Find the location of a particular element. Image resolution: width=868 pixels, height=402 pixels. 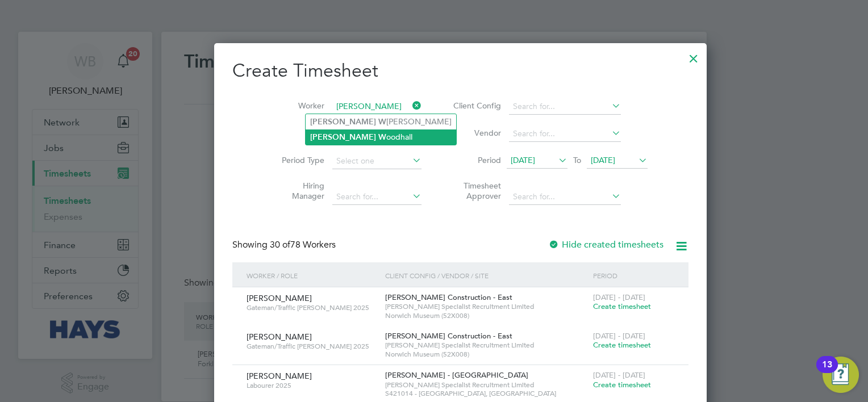

div: Client Config / Vendor / Site is located at coordinates (486, 276).